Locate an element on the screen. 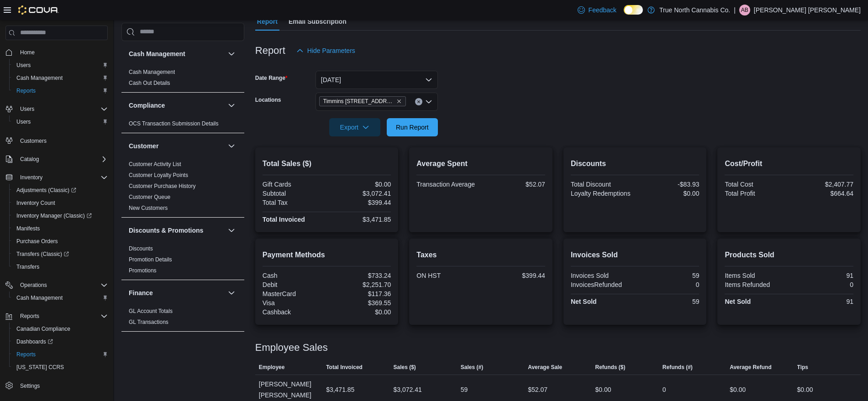  h2: Discounts is located at coordinates (635, 164).